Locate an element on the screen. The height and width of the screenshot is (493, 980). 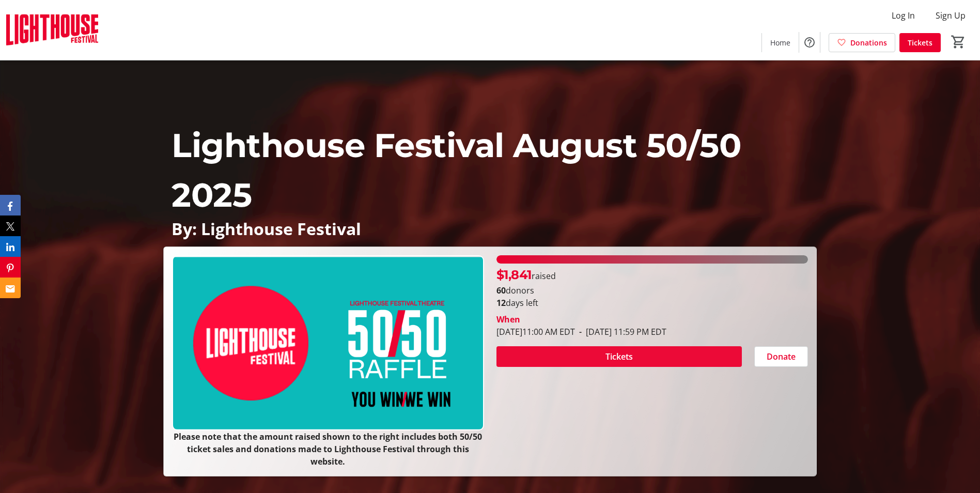
p: By: Lighthouse Festival is located at coordinates (490, 229).